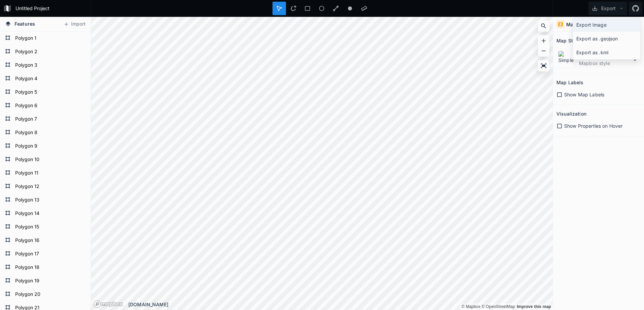  What do you see at coordinates (607, 52) in the screenshot?
I see `div: Export as .kml` at bounding box center [607, 52].